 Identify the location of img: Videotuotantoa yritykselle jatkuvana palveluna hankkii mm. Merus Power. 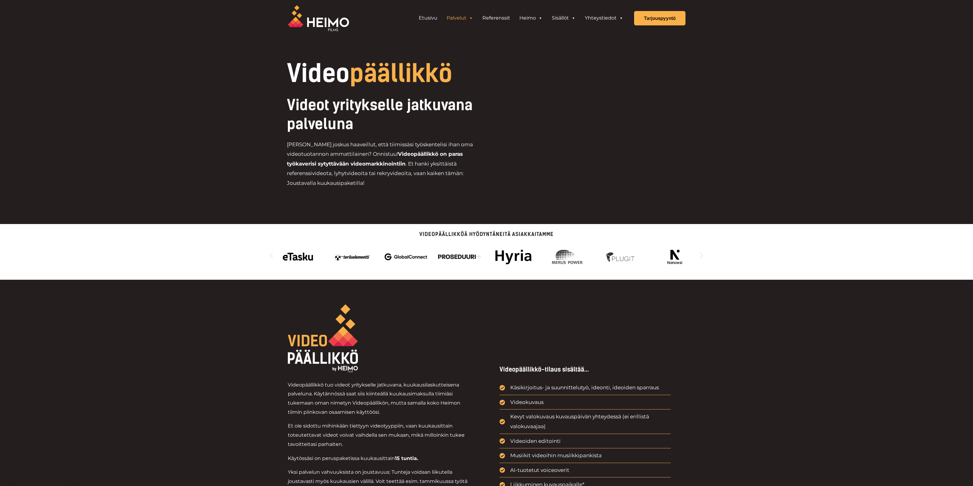
(567, 257).